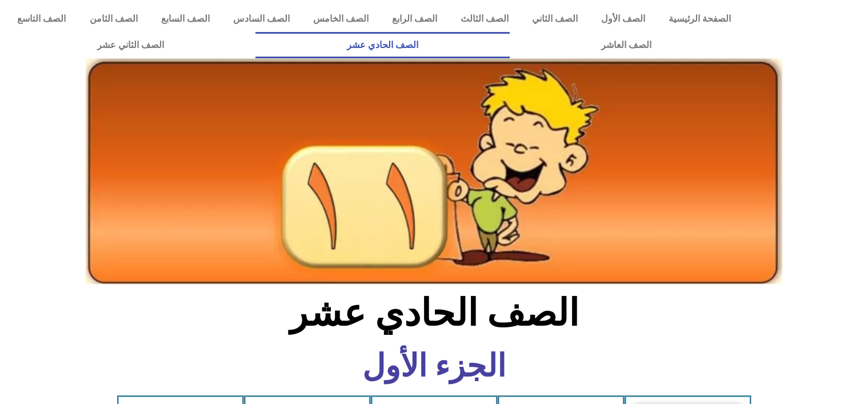 The width and height of the screenshot is (868, 404). Describe the element at coordinates (434, 366) in the screenshot. I see `h6: الجزء الأول` at that location.